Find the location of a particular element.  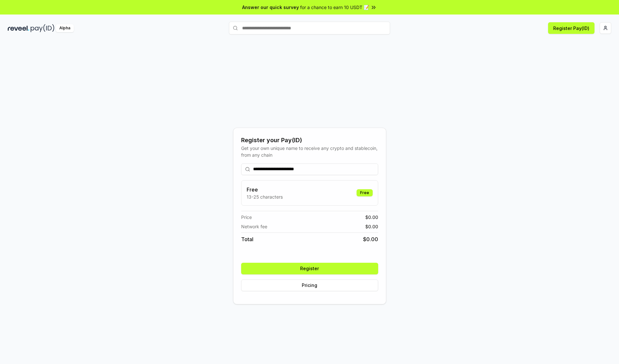

div: Get your own unique name to receive any crypto and stablecoin, from any chain is located at coordinates (310, 151).